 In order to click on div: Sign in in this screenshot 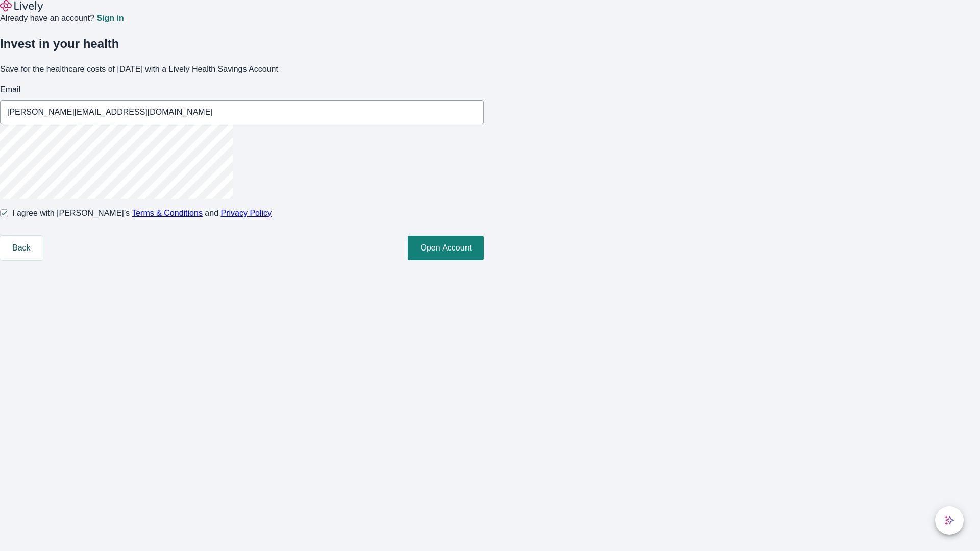, I will do `click(110, 19)`.